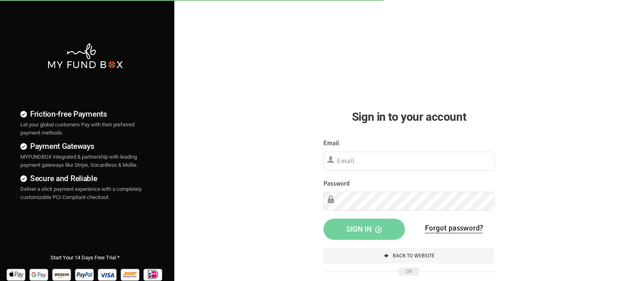 The image size is (644, 281). What do you see at coordinates (409, 117) in the screenshot?
I see `h2: Sign in to your account` at bounding box center [409, 117].